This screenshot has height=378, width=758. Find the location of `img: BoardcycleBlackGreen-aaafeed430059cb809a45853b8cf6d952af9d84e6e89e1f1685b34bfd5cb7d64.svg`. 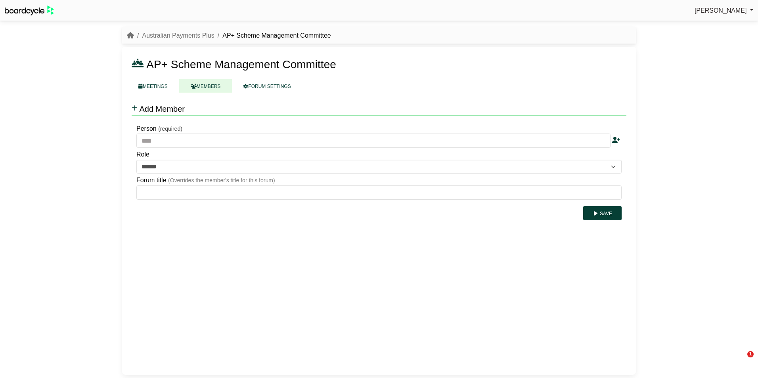

img: BoardcycleBlackGreen-aaafeed430059cb809a45853b8cf6d952af9d84e6e89e1f1685b34bfd5cb7d64.svg is located at coordinates (29, 10).